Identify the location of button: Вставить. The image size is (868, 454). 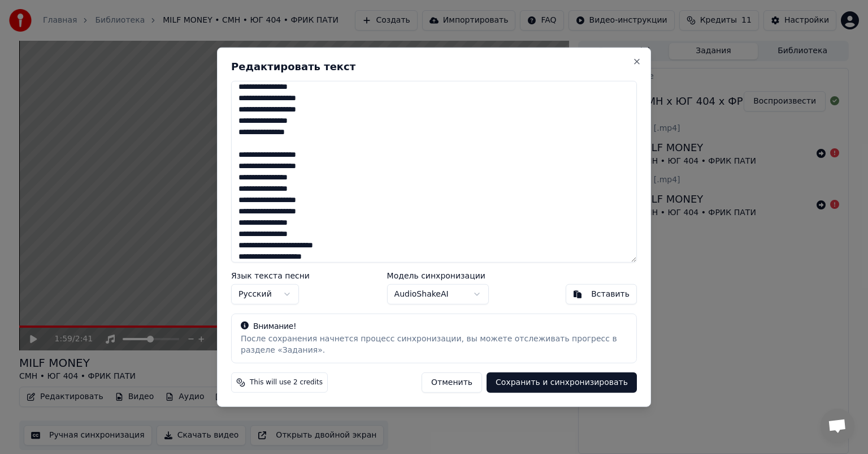
(601, 293).